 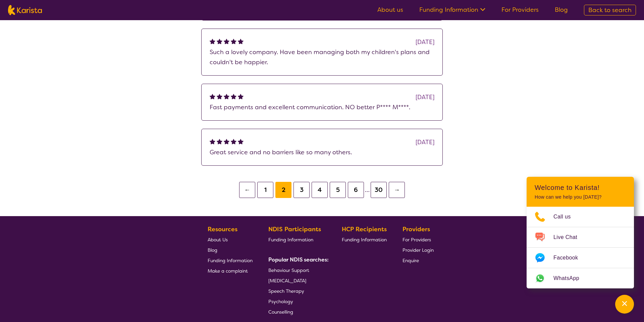 I want to click on a: Behaviour Support, so click(x=297, y=270).